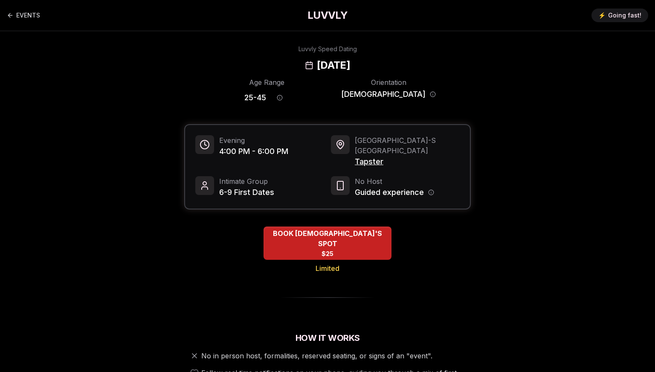 The width and height of the screenshot is (655, 372). I want to click on span: No Host, so click(394, 181).